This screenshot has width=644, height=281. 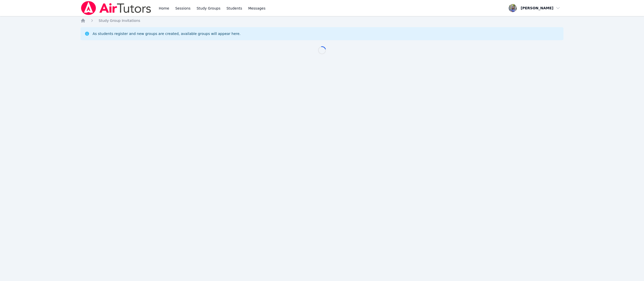 I want to click on img: Air Tutors, so click(x=116, y=8).